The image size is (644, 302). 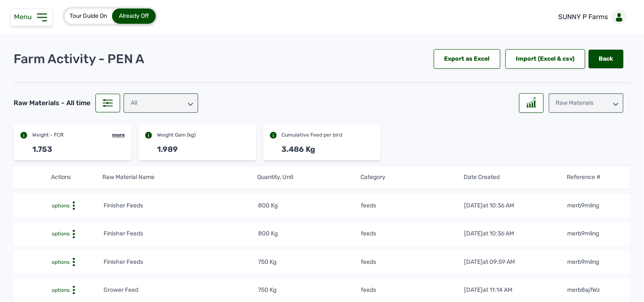 What do you see at coordinates (176, 135) in the screenshot?
I see `div: Weight Gain (kg)` at bounding box center [176, 135].